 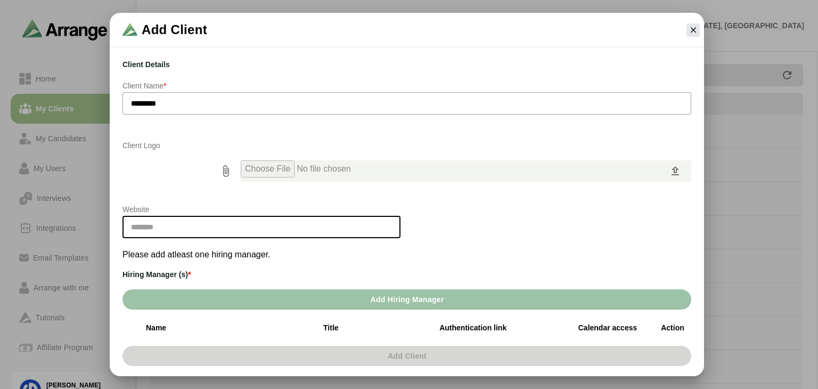 I want to click on div: Name, so click(x=206, y=327).